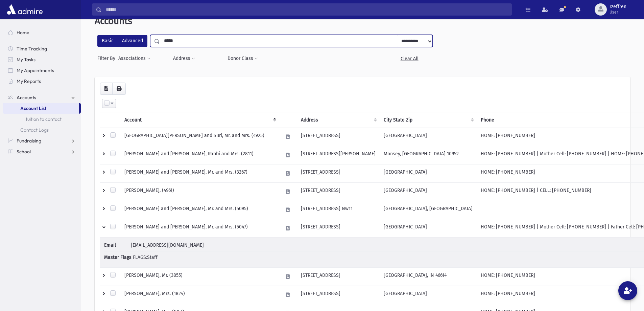 This screenshot has width=644, height=311. What do you see at coordinates (42, 97) in the screenshot?
I see `a: Accounts` at bounding box center [42, 97].